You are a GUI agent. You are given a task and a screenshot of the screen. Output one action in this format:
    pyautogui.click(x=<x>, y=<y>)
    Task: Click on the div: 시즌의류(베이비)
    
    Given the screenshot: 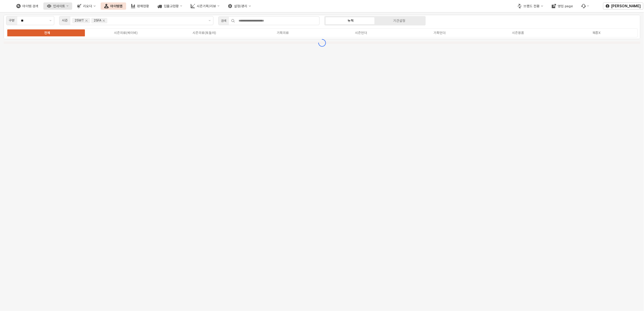 What is the action you would take?
    pyautogui.click(x=126, y=33)
    